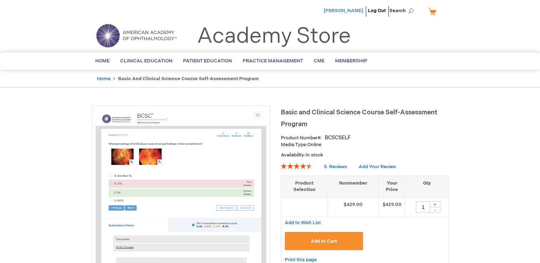 The image size is (540, 263). I want to click on span: 5, so click(325, 167).